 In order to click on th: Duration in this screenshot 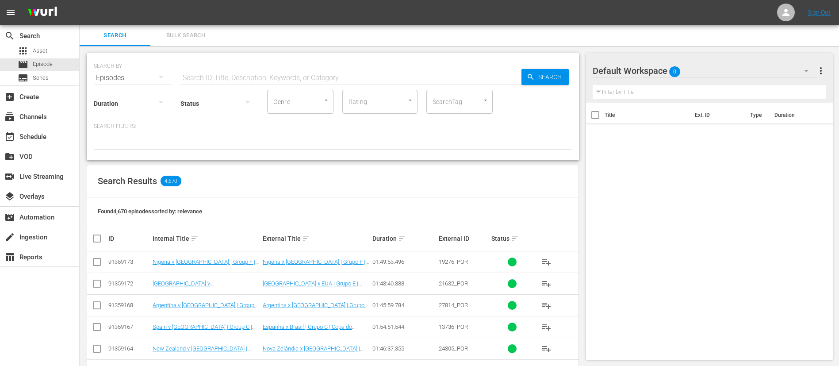, I will do `click(796, 115)`.